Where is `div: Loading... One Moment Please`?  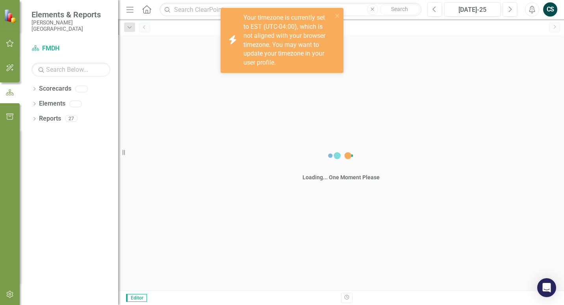
div: Loading... One Moment Please is located at coordinates (341, 177).